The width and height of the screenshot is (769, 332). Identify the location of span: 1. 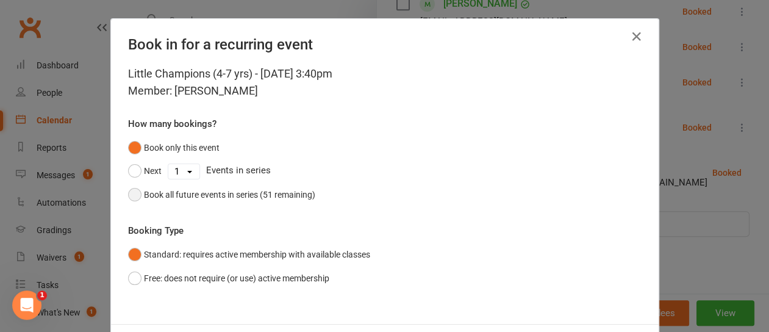
(42, 295).